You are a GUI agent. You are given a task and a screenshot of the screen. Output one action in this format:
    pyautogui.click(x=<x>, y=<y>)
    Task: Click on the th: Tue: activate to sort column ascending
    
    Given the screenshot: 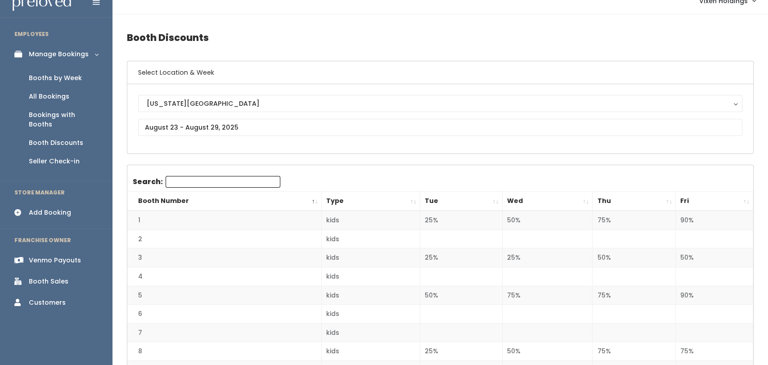 What is the action you would take?
    pyautogui.click(x=461, y=201)
    